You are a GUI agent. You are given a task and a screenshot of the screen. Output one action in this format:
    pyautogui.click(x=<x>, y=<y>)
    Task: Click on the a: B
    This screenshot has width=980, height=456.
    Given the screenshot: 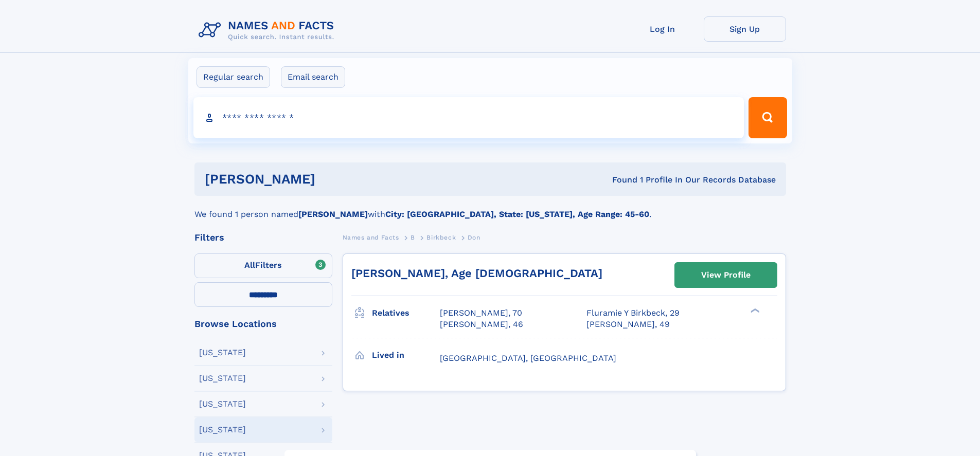 What is the action you would take?
    pyautogui.click(x=412, y=237)
    